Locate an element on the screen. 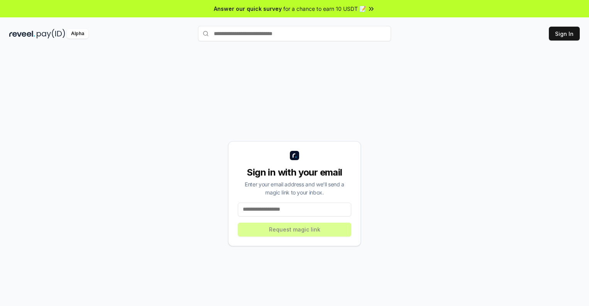 This screenshot has height=306, width=589. img: logo_small is located at coordinates (294, 155).